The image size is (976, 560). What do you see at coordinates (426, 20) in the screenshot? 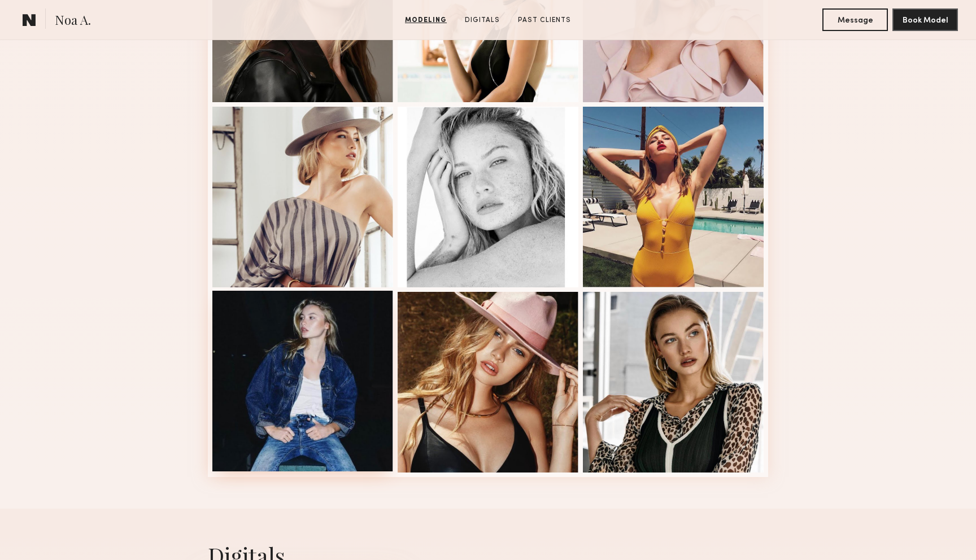
I see `a: Modeling` at bounding box center [426, 20].